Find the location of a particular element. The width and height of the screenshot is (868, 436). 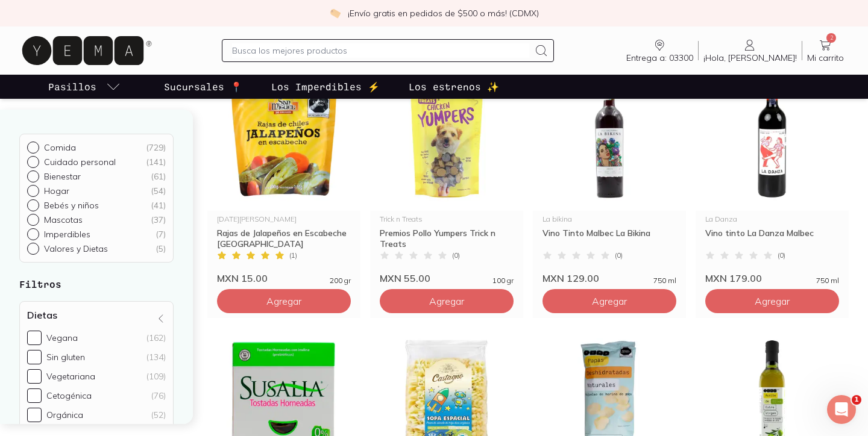

p: Los estrenos ✨ is located at coordinates (454, 87).